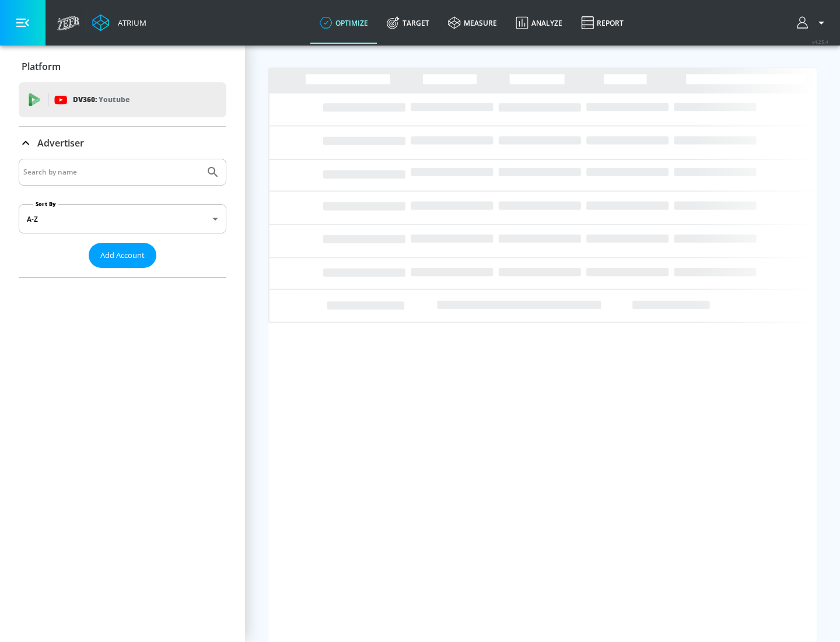 This screenshot has height=642, width=840. Describe the element at coordinates (111, 172) in the screenshot. I see `input: Search by name` at that location.